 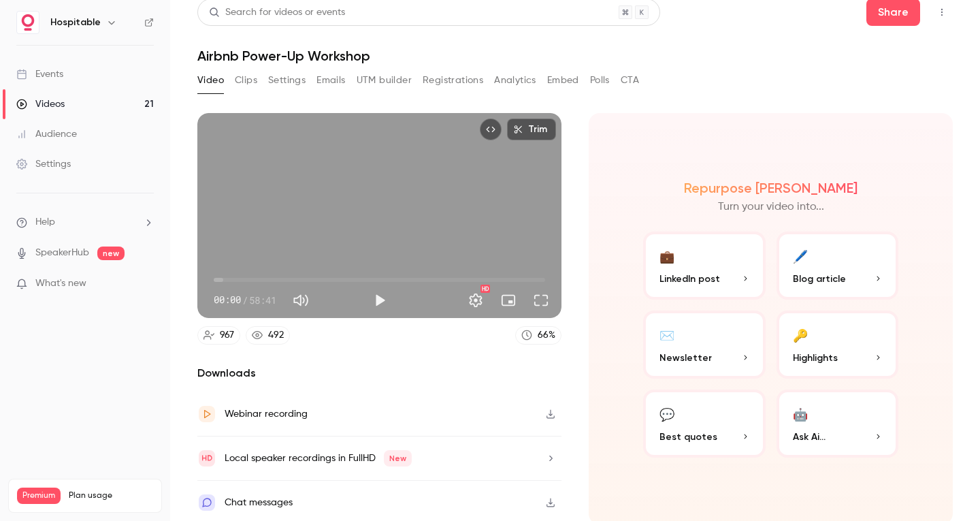 I want to click on button: Emails, so click(x=331, y=80).